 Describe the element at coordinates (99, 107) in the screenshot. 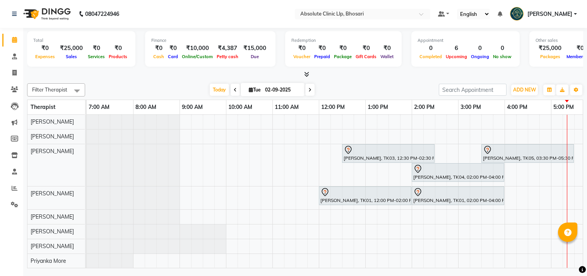

I see `a: 7:00 AM` at that location.